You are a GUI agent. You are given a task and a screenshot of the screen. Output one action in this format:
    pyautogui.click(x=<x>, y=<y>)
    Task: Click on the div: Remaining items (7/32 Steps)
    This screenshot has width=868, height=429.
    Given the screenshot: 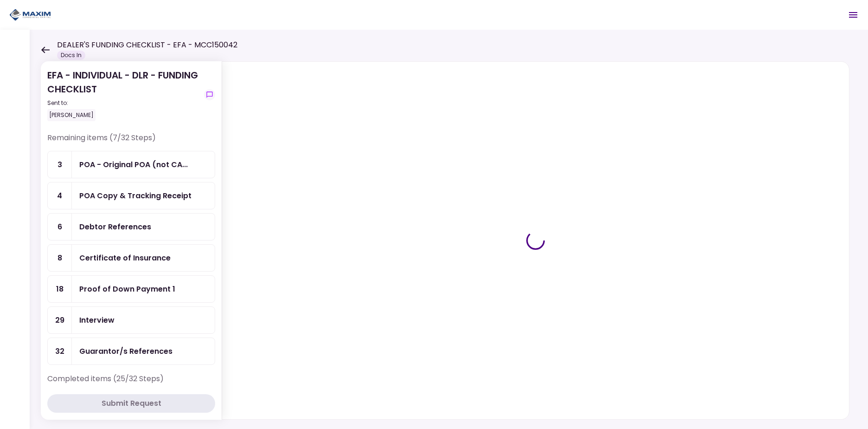 What is the action you would take?
    pyautogui.click(x=132, y=142)
    